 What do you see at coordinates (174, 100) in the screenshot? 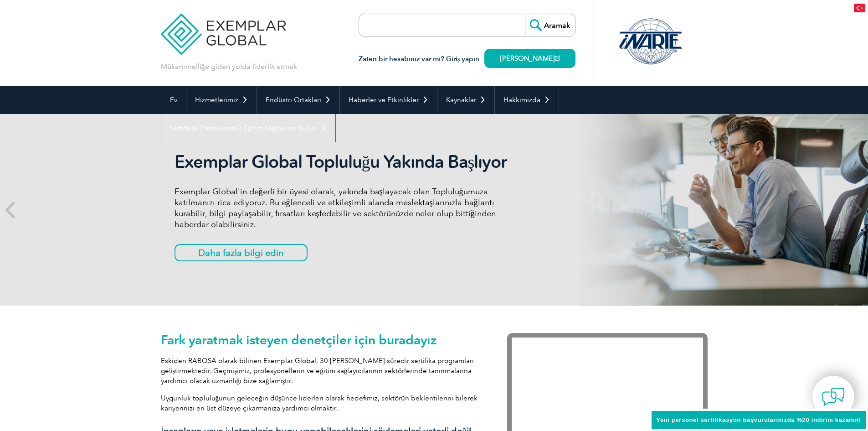
I see `font: Ev` at bounding box center [174, 100].